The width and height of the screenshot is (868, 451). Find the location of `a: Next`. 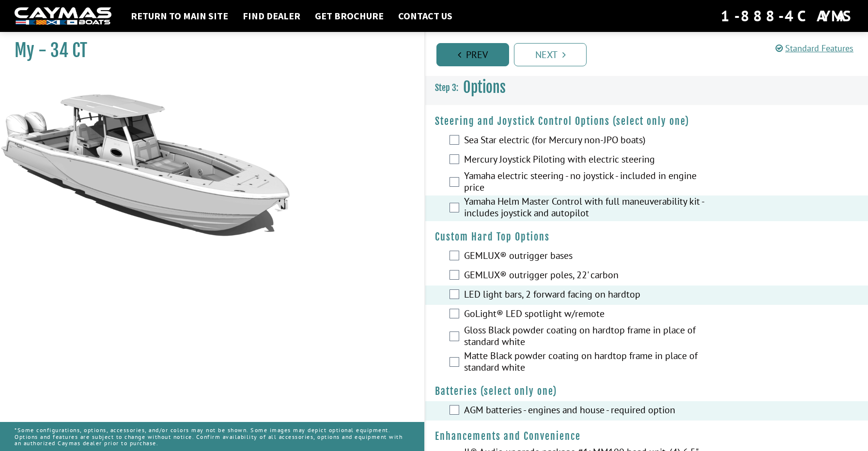

a: Next is located at coordinates (550, 55).